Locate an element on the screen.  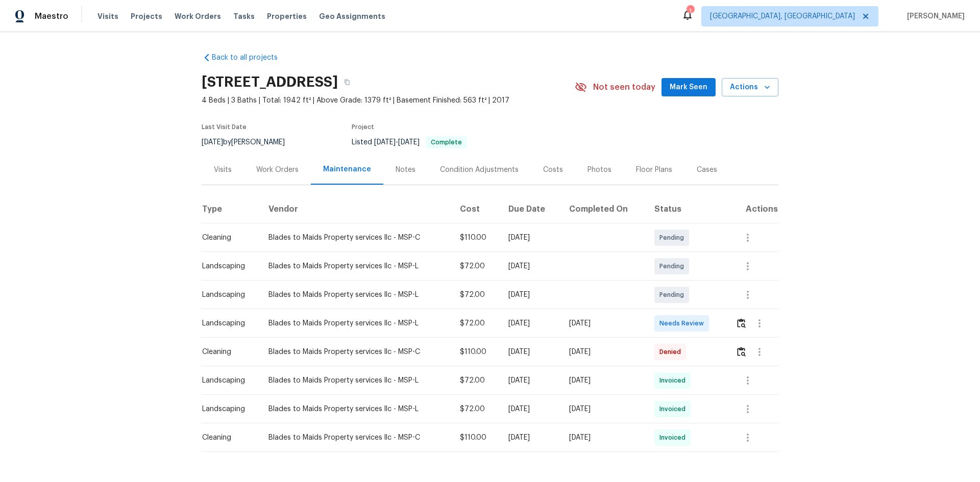
th: Completed On is located at coordinates (603, 209).